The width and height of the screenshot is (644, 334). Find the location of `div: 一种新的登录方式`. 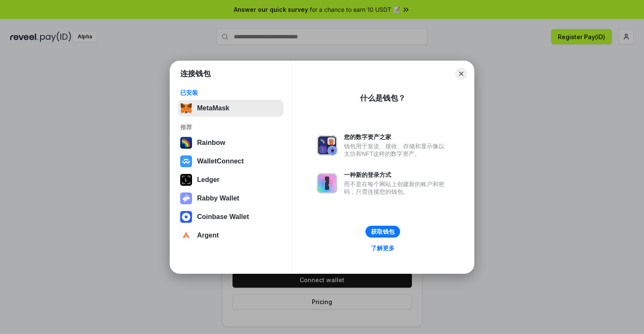

div: 一种新的登录方式 is located at coordinates (396, 175).